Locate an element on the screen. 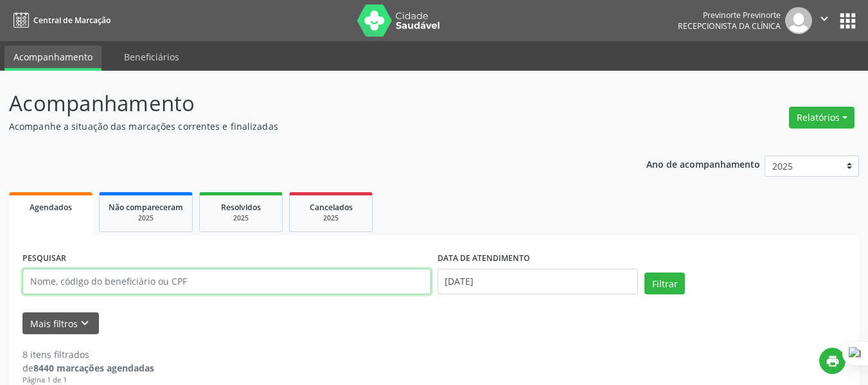  button: print is located at coordinates (832, 361).